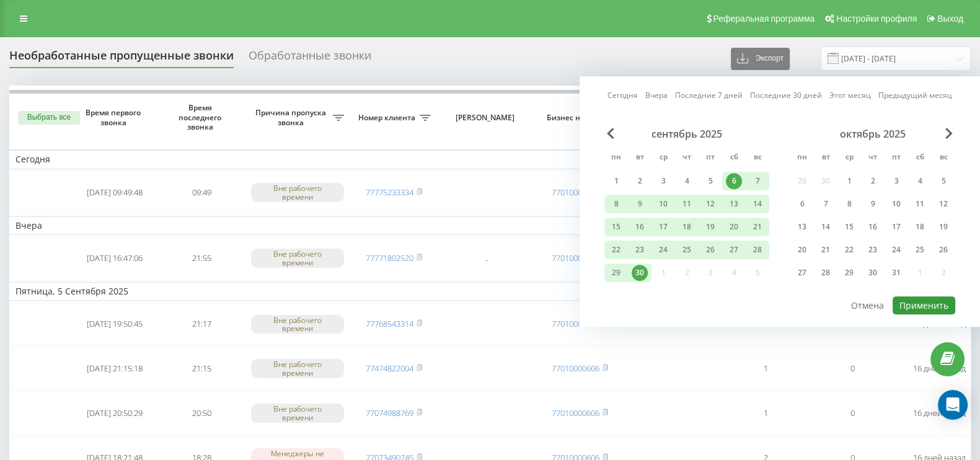 The image size is (980, 460). I want to click on span: Previous Month, so click(610, 133).